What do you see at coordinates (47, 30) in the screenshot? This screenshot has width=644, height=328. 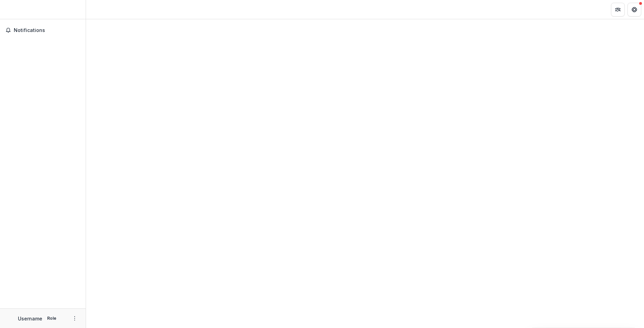 I see `span: Notifications` at bounding box center [47, 30].